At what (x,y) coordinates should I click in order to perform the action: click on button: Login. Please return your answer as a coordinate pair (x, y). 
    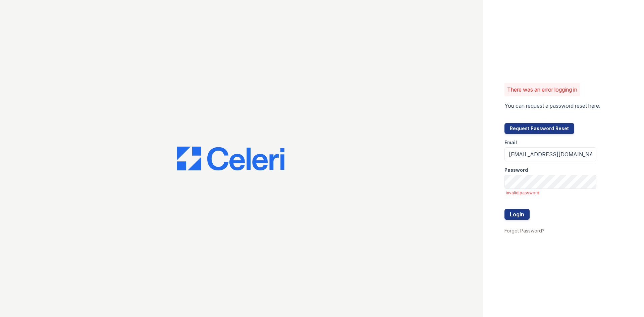
    Looking at the image, I should click on (517, 215).